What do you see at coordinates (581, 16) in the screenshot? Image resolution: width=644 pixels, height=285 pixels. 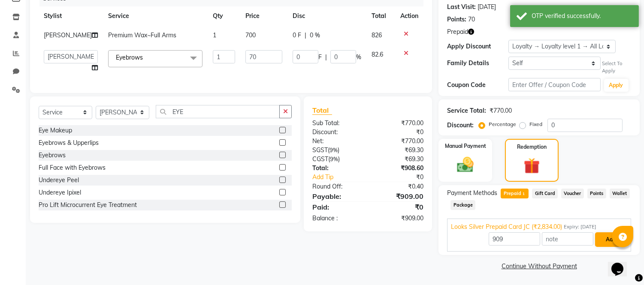 I see `div: OTP verified successfully.` at bounding box center [581, 16].